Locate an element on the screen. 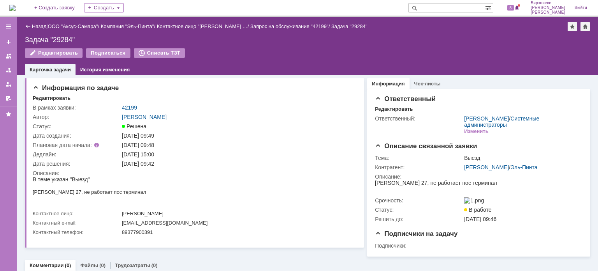  span: Расширенный поиск is located at coordinates (489, 7).